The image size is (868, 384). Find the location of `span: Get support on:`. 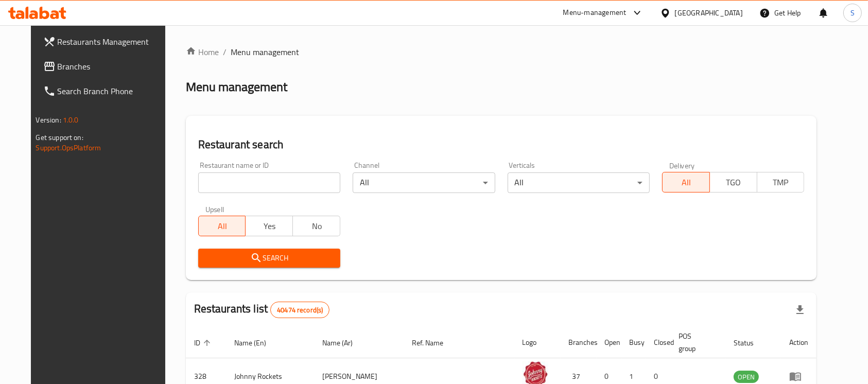

span: Get support on: is located at coordinates (60, 137).